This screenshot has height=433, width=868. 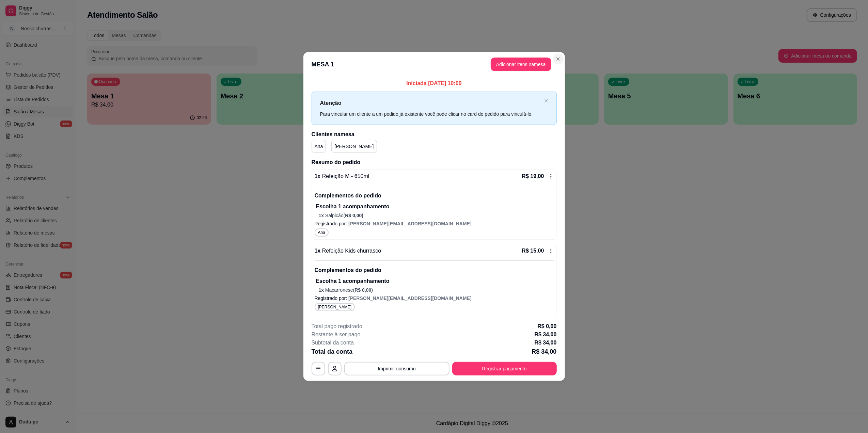 I want to click on span: Refeição M - 650ml, so click(x=345, y=176).